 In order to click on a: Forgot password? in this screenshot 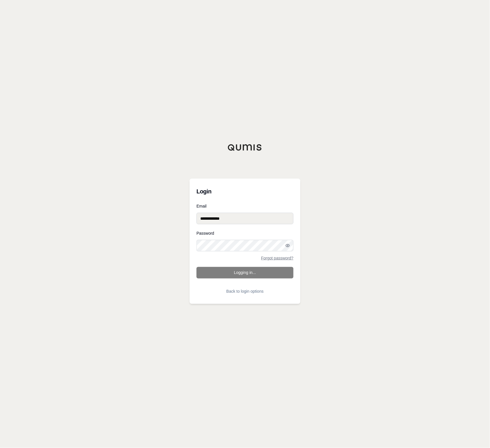, I will do `click(277, 258)`.